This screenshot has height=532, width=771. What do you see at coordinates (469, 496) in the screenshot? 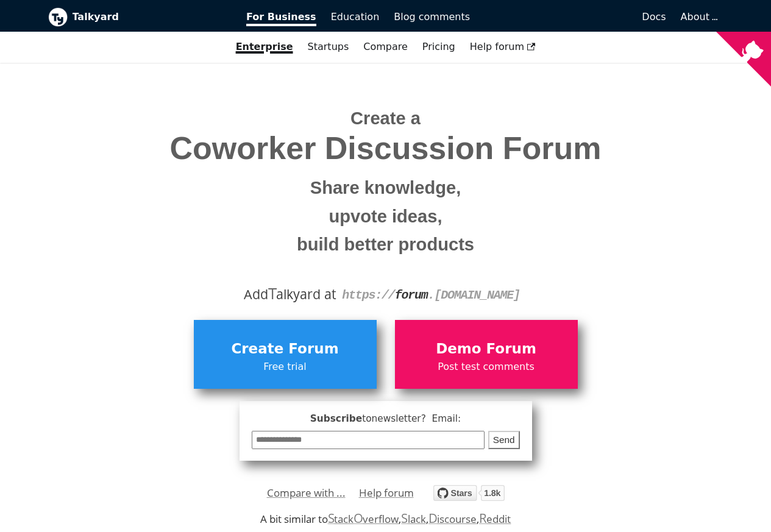
I see `a: Star debiki/talkyard on GitHub` at bounding box center [469, 496].